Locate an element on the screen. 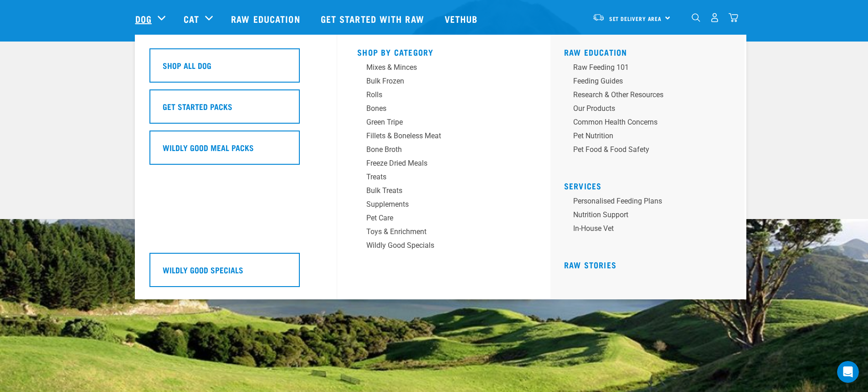 The width and height of the screenshot is (868, 392). a: Nutrition Support is located at coordinates (651, 216).